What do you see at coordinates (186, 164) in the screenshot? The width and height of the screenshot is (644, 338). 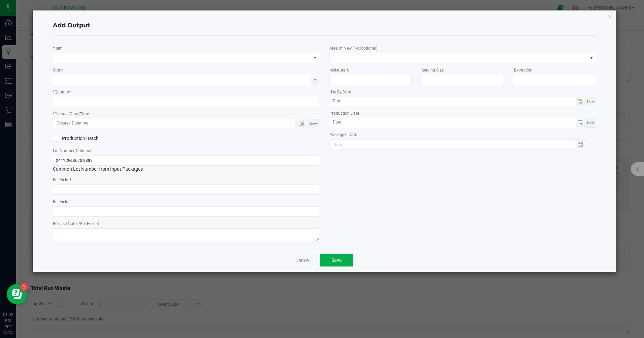 I see `div: Common Lot Number from Input Packages` at bounding box center [186, 164].